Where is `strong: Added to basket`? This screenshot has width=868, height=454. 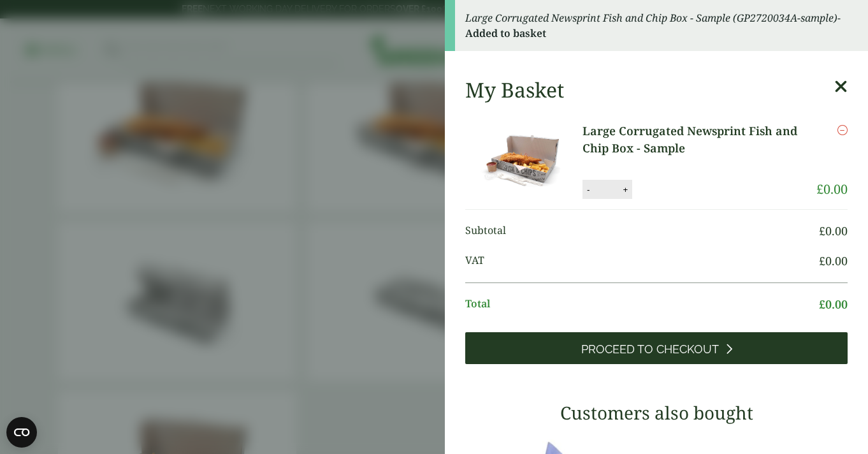
strong: Added to basket is located at coordinates (505, 34).